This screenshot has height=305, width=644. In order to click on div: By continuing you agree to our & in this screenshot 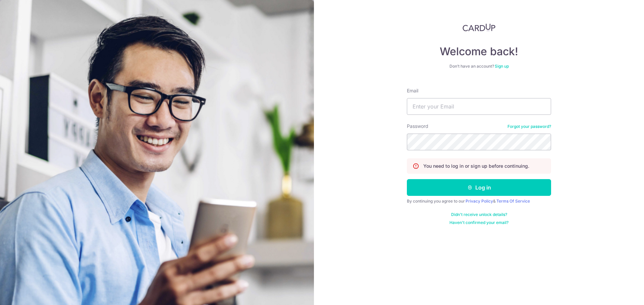, I will do `click(479, 201)`.